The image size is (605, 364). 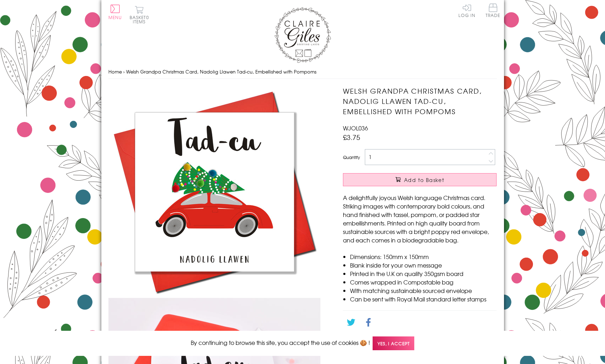 I want to click on span: Yes, I accept, so click(x=393, y=343).